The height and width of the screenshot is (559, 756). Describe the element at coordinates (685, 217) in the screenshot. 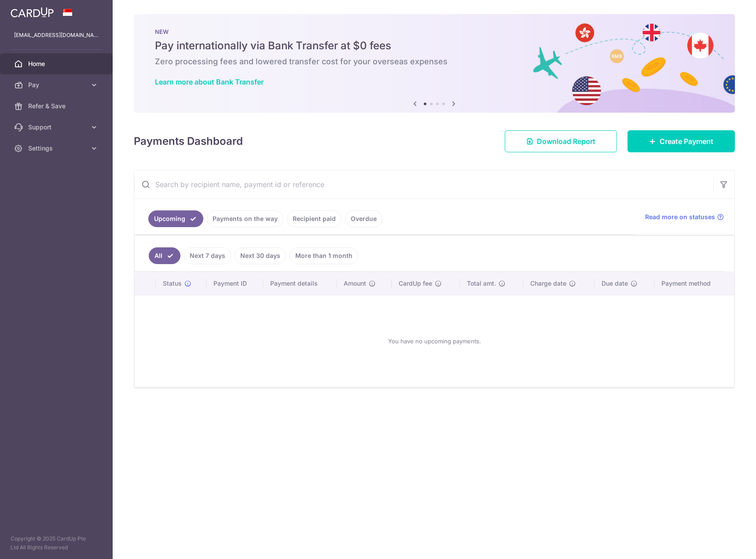

I see `a: Read more on statuses` at that location.